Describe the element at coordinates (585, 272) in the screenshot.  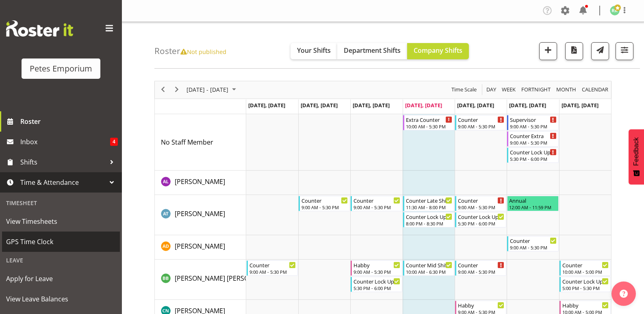
I see `div: 10:00 AM - 5:00 PM` at that location.